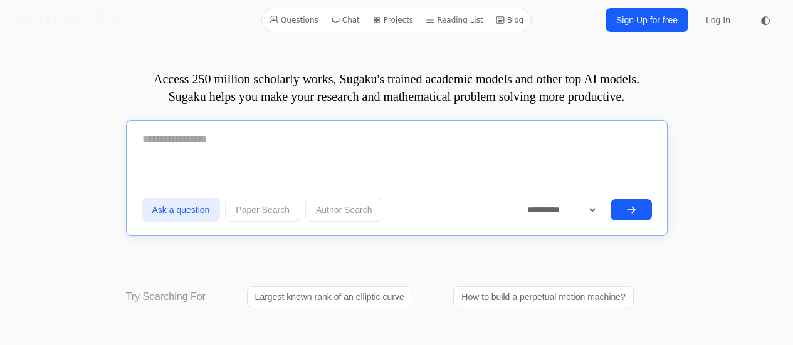 This screenshot has width=793, height=345. I want to click on i: /K·U, so click(106, 20).